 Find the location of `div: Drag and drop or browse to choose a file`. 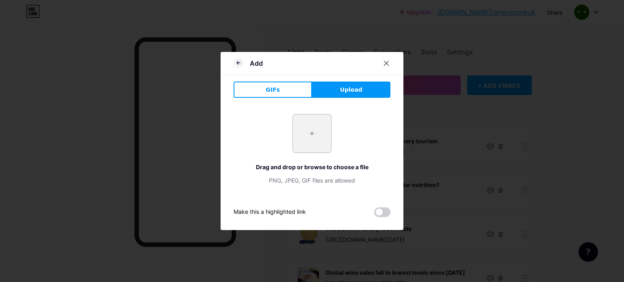

div: Drag and drop or browse to choose a file is located at coordinates (312, 167).